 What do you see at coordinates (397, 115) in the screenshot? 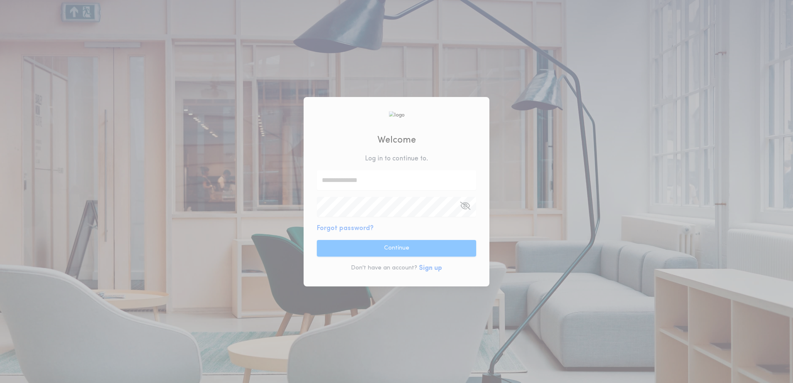
I see `img: logo` at bounding box center [397, 115].